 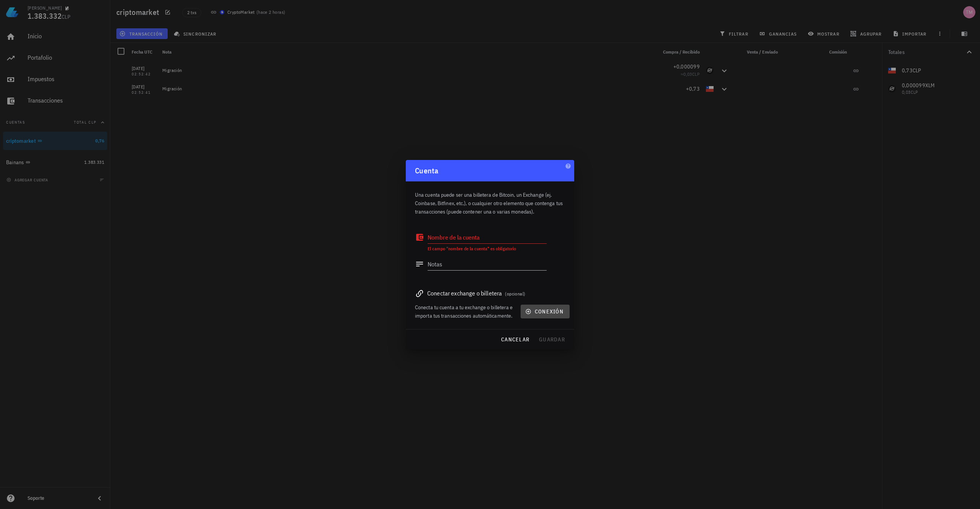 What do you see at coordinates (545, 312) in the screenshot?
I see `span: conexión` at bounding box center [545, 312].